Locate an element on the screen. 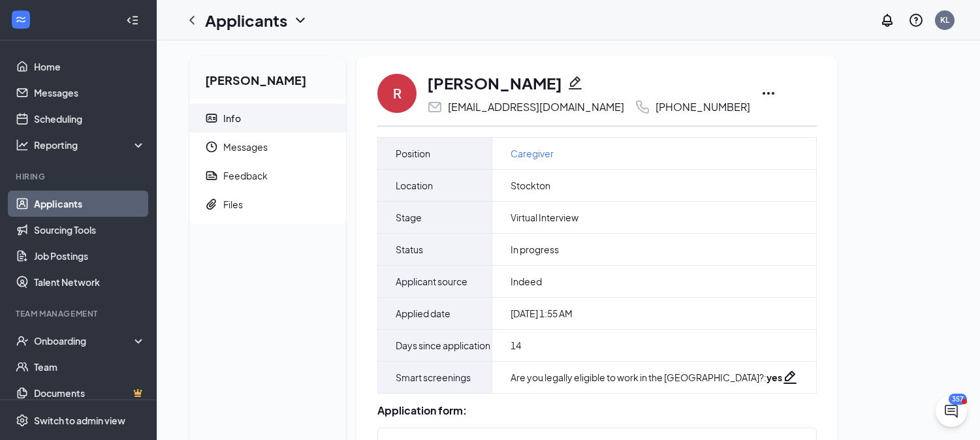 This screenshot has height=440, width=980. svg: WorkstreamLogo is located at coordinates (21, 20).